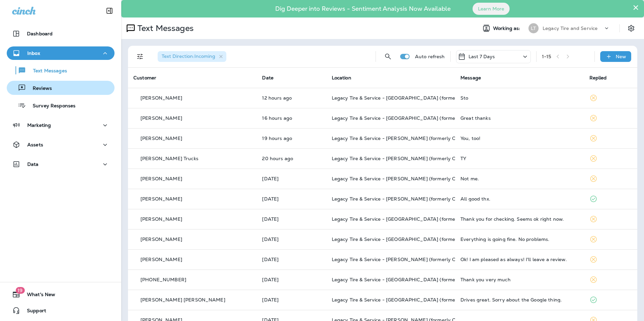 The image size is (644, 321). I want to click on div: LT, so click(533, 28).